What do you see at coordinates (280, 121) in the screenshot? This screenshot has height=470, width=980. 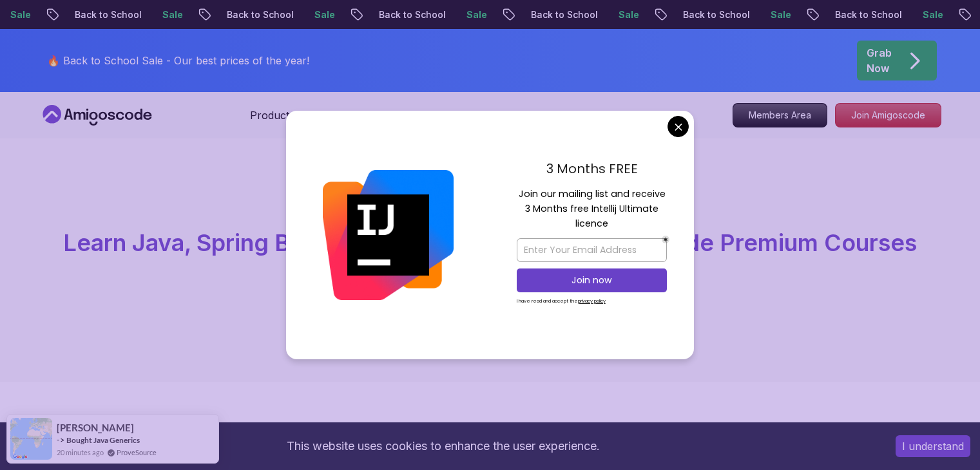 I see `button: Products` at bounding box center [280, 121].